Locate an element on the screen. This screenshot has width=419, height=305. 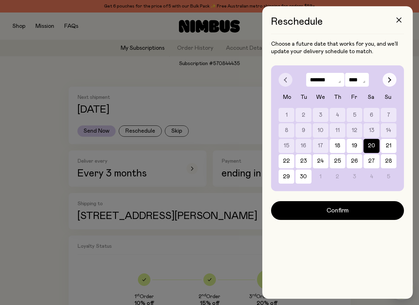
button: 17 is located at coordinates (321, 146).